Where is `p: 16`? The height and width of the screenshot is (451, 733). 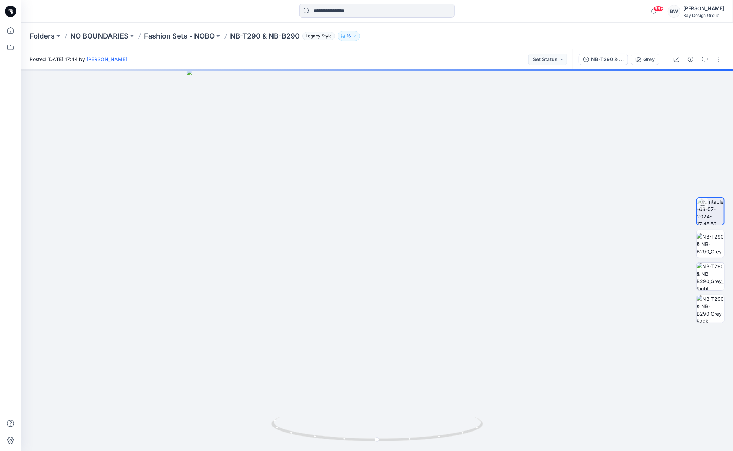
p: 16 is located at coordinates (349, 36).